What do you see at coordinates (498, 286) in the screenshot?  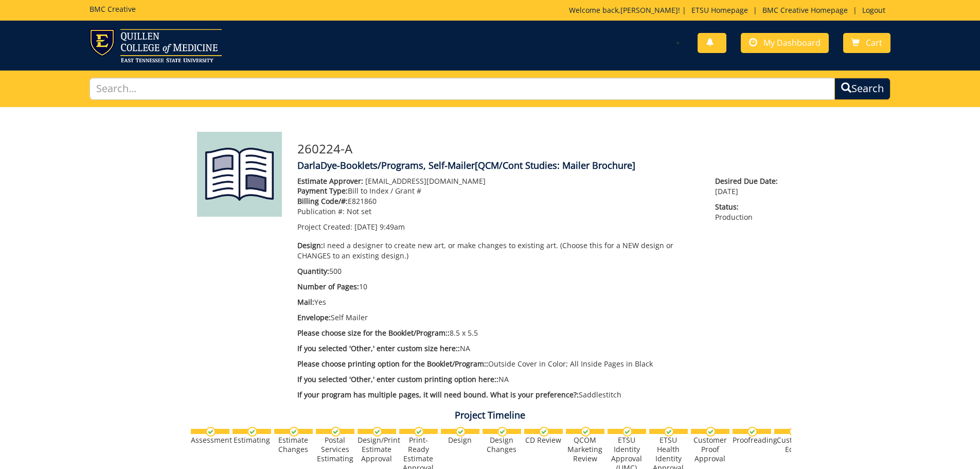 I see `p: 10` at bounding box center [498, 286].